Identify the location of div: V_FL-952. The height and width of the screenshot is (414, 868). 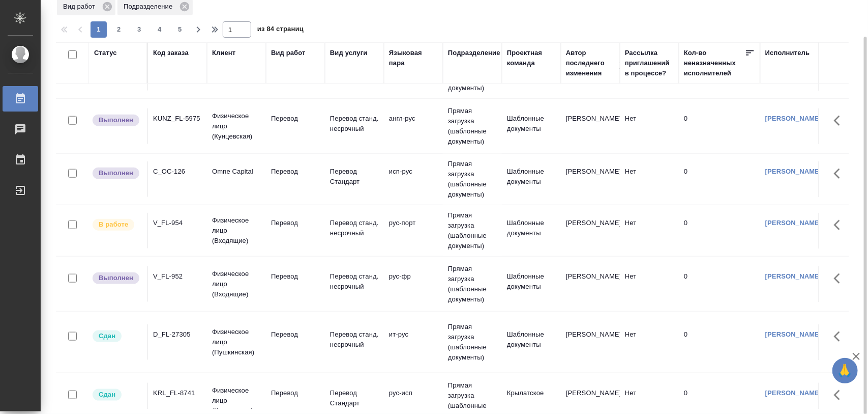
(178, 276).